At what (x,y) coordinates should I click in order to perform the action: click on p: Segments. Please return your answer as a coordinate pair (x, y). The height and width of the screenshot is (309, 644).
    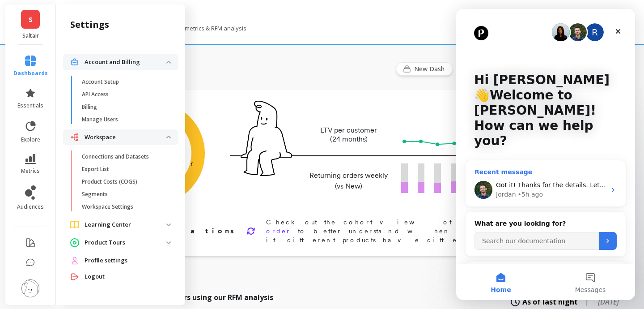
    Looking at the image, I should click on (95, 194).